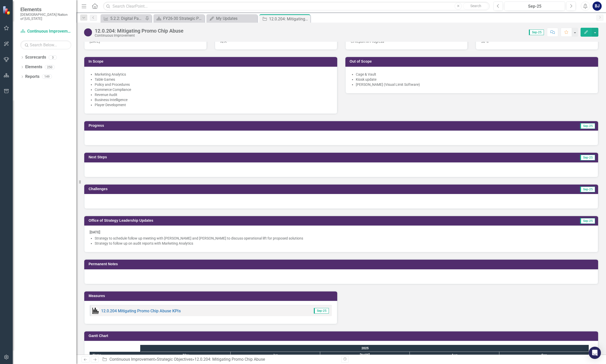 The height and width of the screenshot is (364, 606). Describe the element at coordinates (597, 6) in the screenshot. I see `div: BJ` at that location.